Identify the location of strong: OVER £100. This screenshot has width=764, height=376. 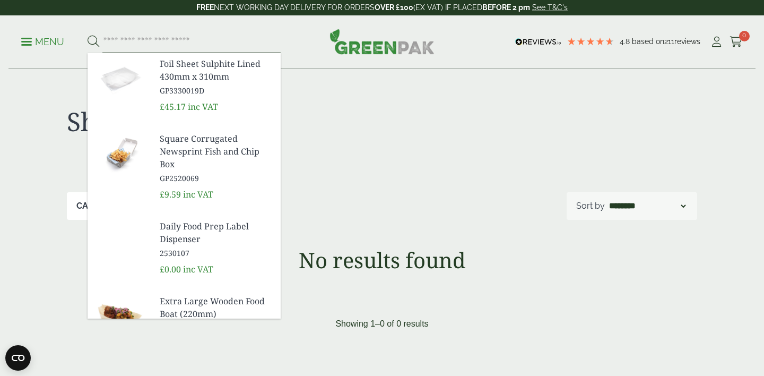
(394, 7).